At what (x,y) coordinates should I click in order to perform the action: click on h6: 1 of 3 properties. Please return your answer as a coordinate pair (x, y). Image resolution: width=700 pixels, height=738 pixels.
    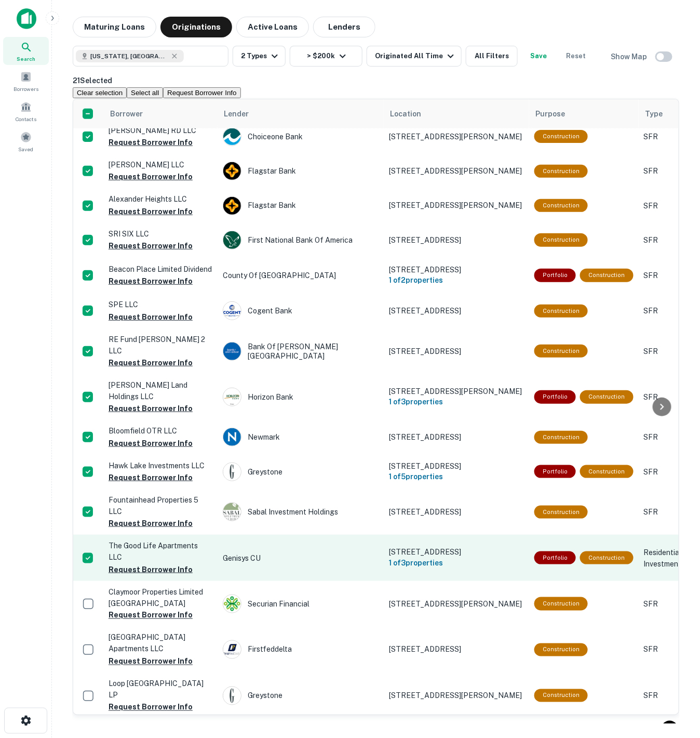
    Looking at the image, I should click on (457, 562).